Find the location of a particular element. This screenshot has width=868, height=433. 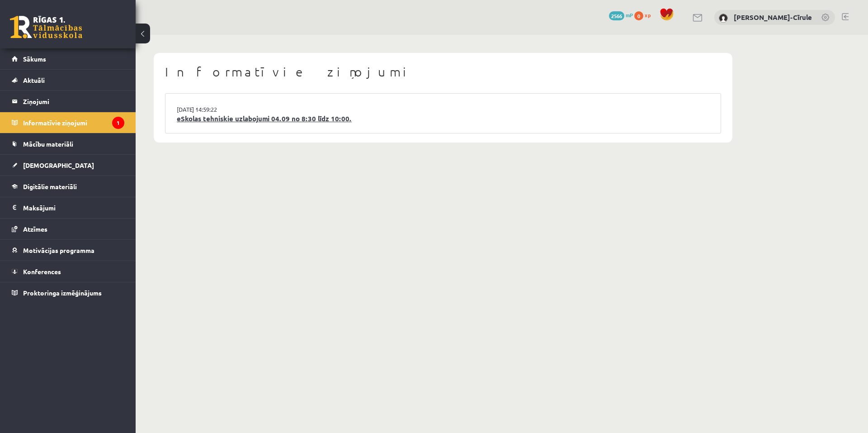

span: xp is located at coordinates (648, 15).